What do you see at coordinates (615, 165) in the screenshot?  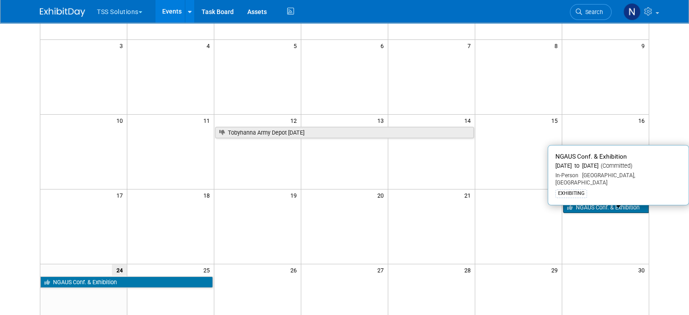 I see `span: (Committed)` at bounding box center [615, 165].